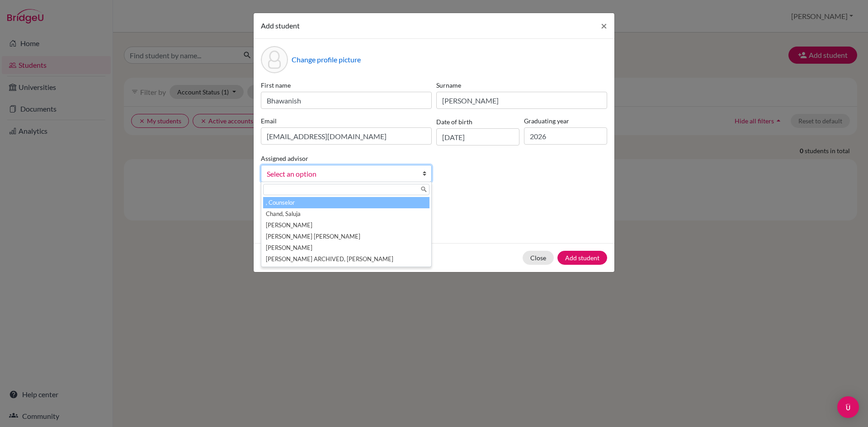 The height and width of the screenshot is (427, 868). What do you see at coordinates (454, 122) in the screenshot?
I see `label: Date of birth` at bounding box center [454, 122].